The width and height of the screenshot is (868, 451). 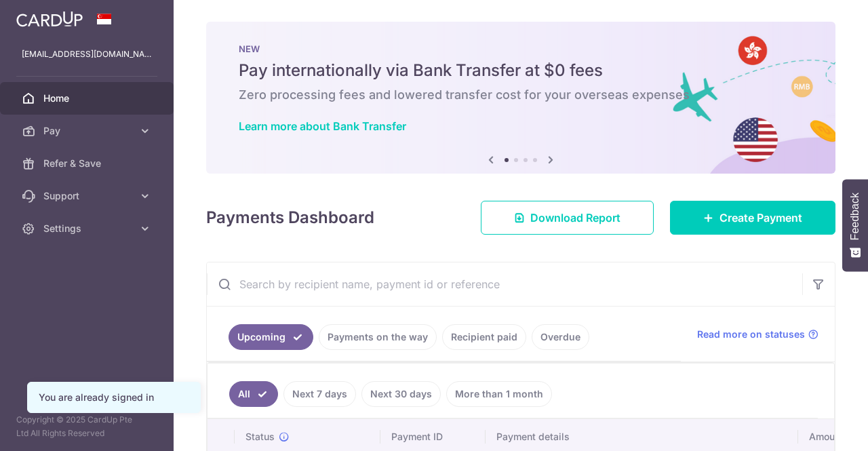 What do you see at coordinates (401, 394) in the screenshot?
I see `a: Next 30 days` at bounding box center [401, 394].